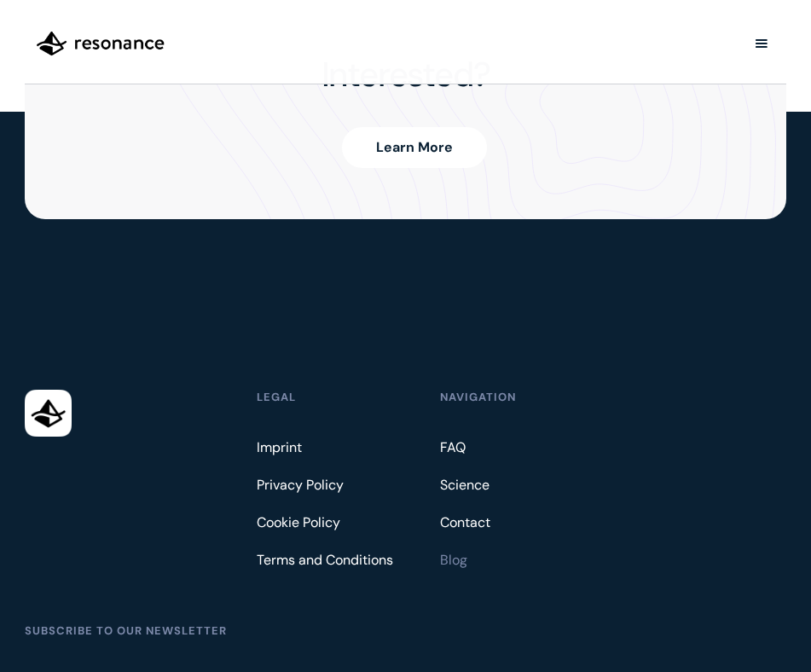 Image resolution: width=811 pixels, height=672 pixels. What do you see at coordinates (126, 631) in the screenshot?
I see `div: SUBSCRIBE TO OUR NEWSLETTER` at bounding box center [126, 631].